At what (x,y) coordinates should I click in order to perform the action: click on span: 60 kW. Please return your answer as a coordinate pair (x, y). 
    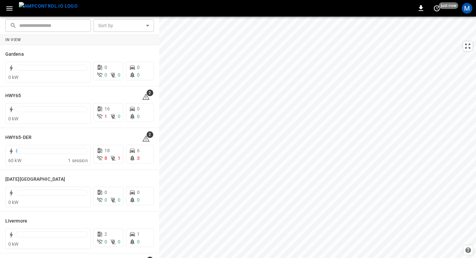
    Looking at the image, I should click on (15, 161).